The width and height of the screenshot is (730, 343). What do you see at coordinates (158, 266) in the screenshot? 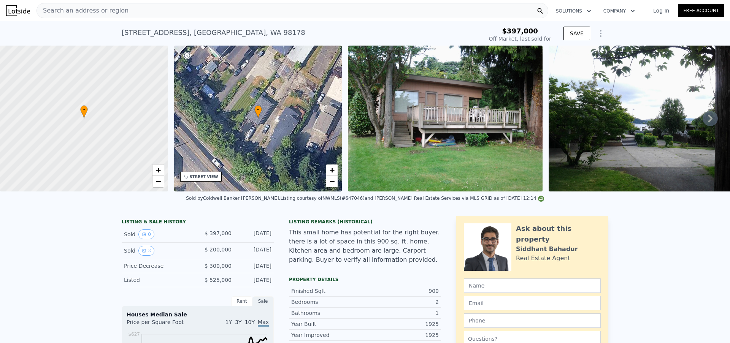
I see `div: Price Decrease` at bounding box center [158, 266].